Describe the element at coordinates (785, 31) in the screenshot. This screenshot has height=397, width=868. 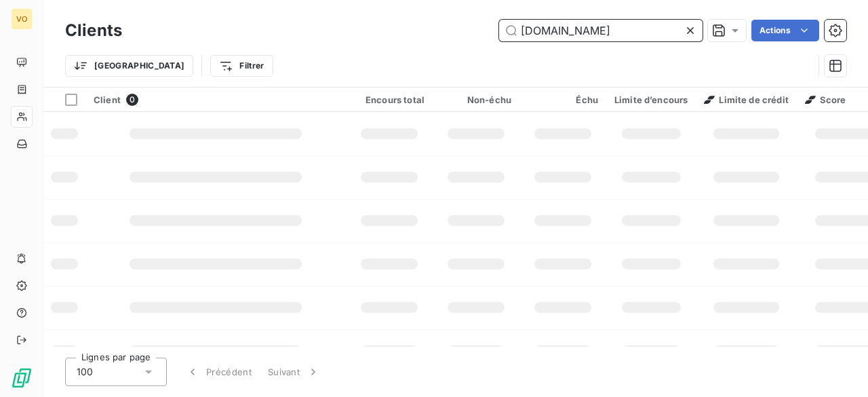
I see `button: Actions` at that location.